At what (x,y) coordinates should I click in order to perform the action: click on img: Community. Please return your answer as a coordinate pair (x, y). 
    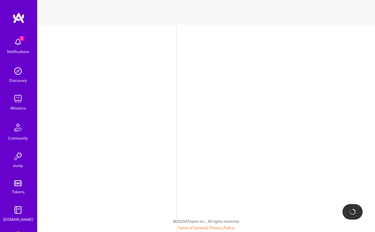
    Looking at the image, I should click on (18, 127).